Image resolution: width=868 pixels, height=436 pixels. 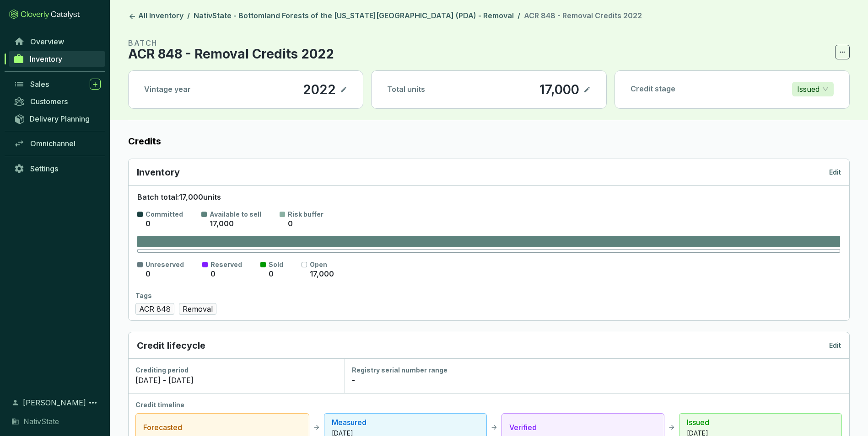 What do you see at coordinates (231, 54) in the screenshot?
I see `p: ACR 848 - Removal Credits 2022` at bounding box center [231, 54].